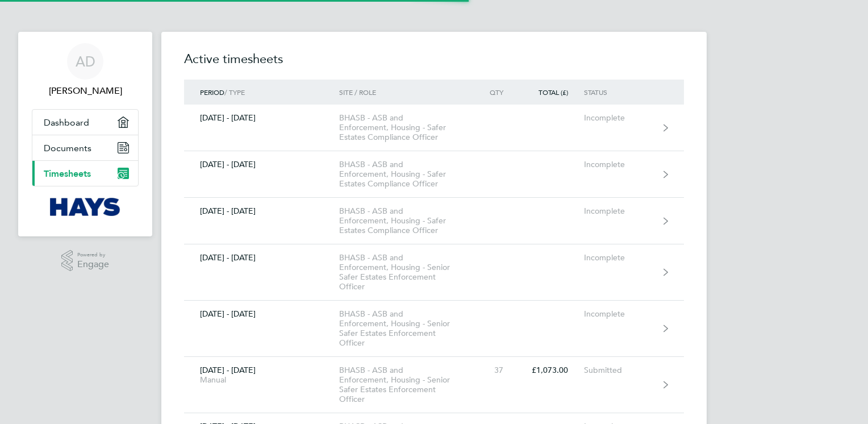 The image size is (868, 424). Describe the element at coordinates (86, 261) in the screenshot. I see `a: Powered byEngage` at that location.